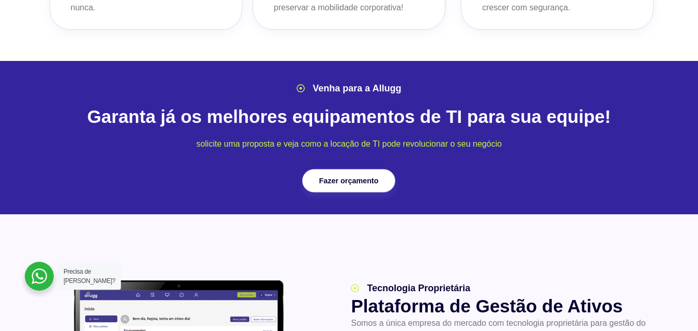  I want to click on span: Fazer orçamento, so click(349, 181).